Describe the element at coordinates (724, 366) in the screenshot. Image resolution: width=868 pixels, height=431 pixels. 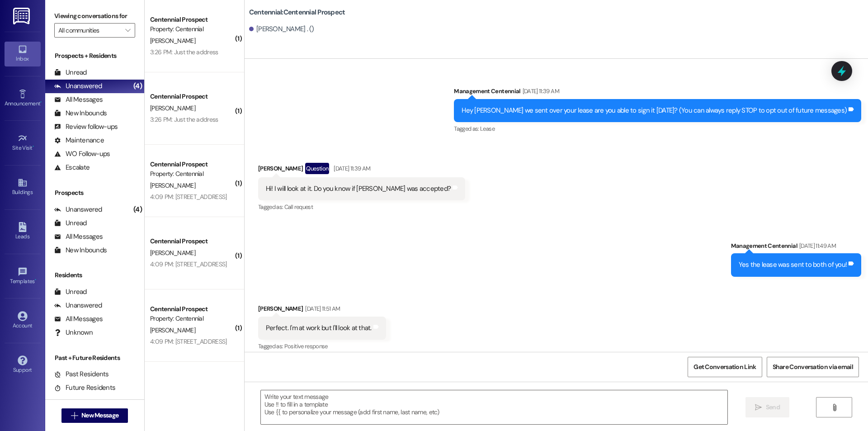
I see `button: Get Conversation Link` at that location.